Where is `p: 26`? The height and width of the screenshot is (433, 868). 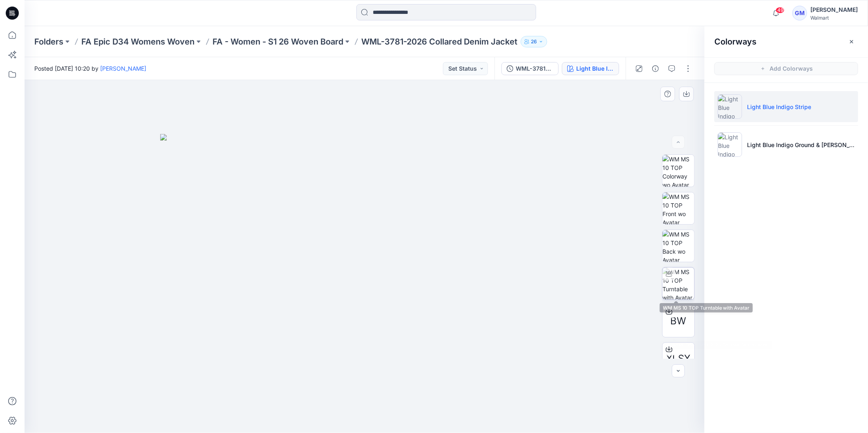
p: 26 is located at coordinates (533, 42).